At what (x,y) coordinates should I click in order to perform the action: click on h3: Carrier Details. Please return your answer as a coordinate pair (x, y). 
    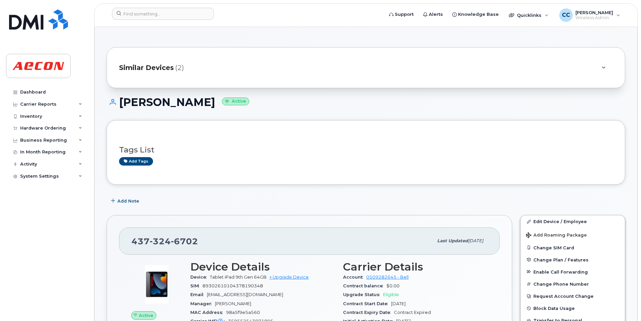
    Looking at the image, I should click on (415, 267).